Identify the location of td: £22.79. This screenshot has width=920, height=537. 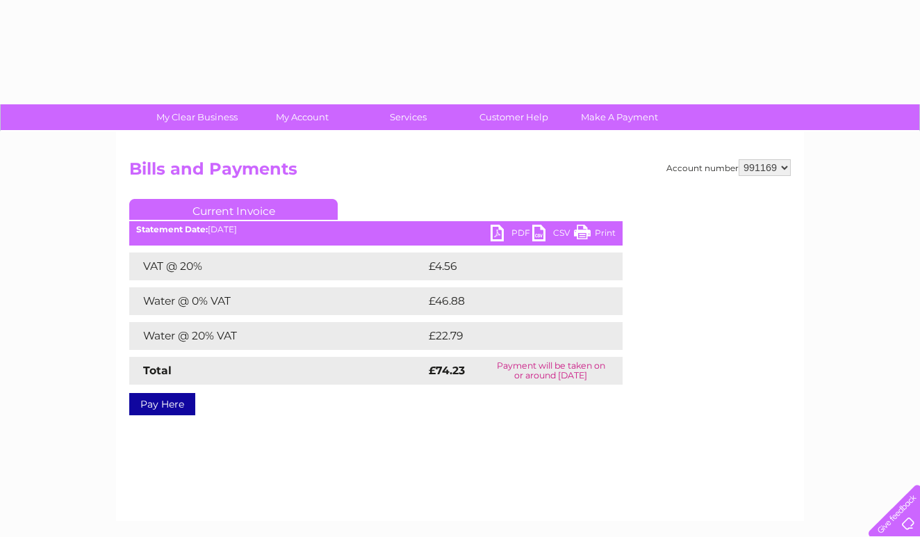
(510, 336).